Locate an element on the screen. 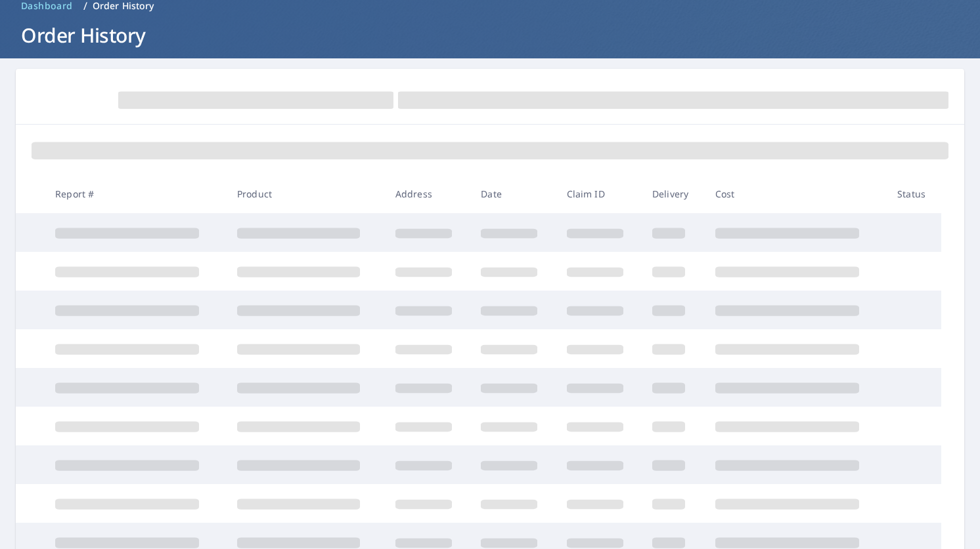 This screenshot has height=549, width=980. th: Date is located at coordinates (513, 194).